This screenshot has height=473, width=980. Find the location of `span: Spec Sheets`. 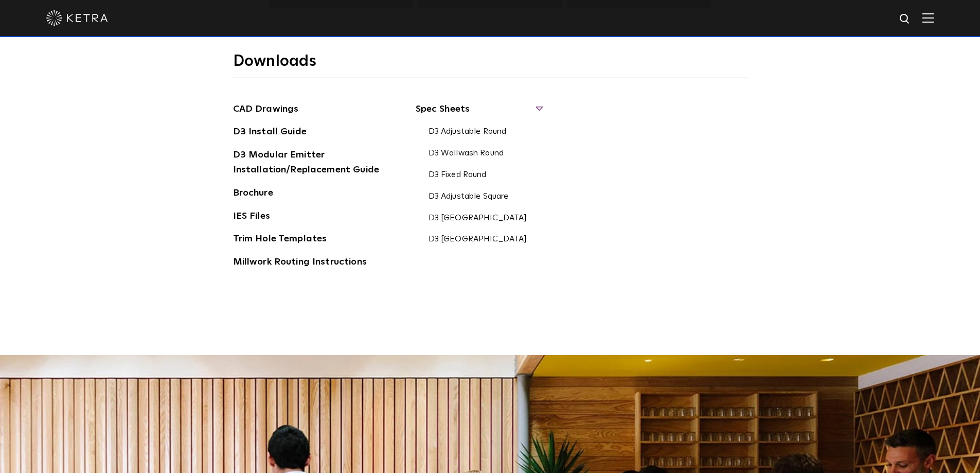

span: Spec Sheets is located at coordinates (479, 113).